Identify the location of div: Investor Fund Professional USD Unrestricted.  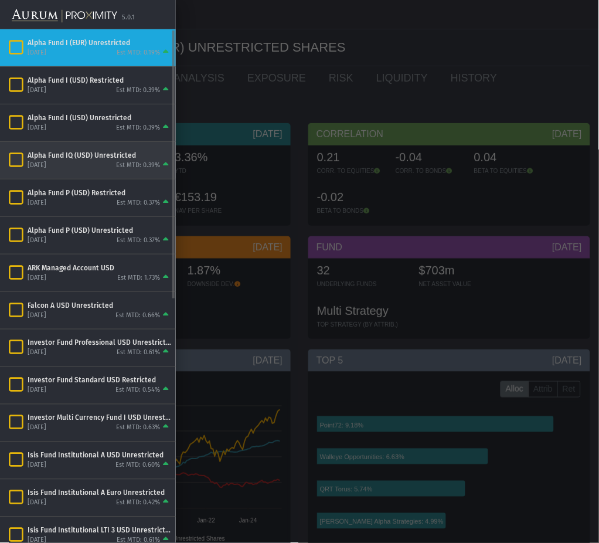
(99, 343).